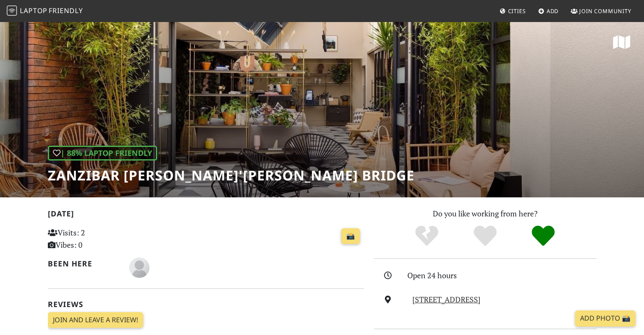 The height and width of the screenshot is (335, 644). Describe the element at coordinates (427, 236) in the screenshot. I see `div: No` at that location.